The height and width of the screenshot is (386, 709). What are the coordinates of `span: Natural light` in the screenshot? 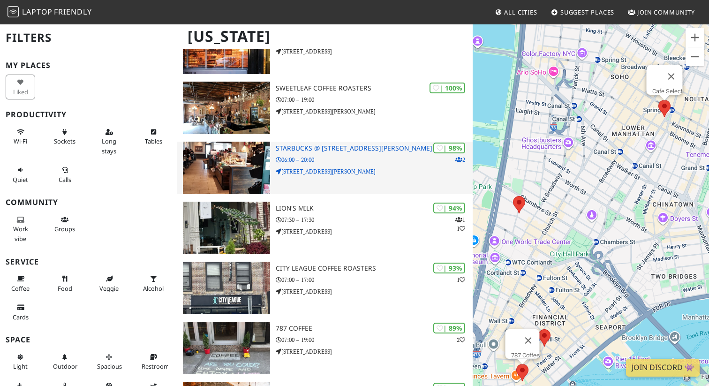 It's located at (20, 366).